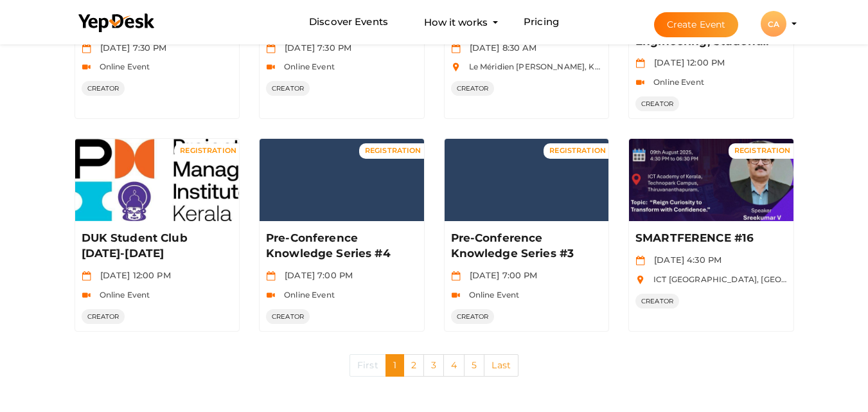  I want to click on button: CA, so click(774, 24).